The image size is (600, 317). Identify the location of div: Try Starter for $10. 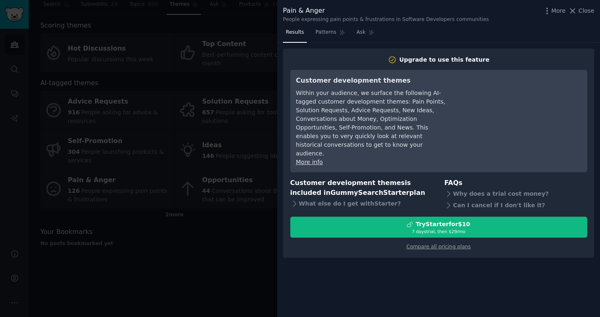
(443, 224).